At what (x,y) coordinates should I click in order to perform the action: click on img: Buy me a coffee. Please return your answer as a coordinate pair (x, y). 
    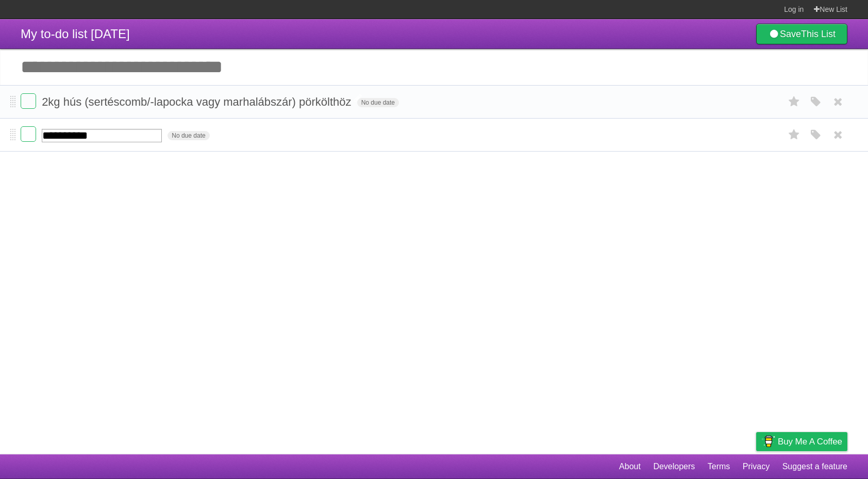
    Looking at the image, I should click on (768, 441).